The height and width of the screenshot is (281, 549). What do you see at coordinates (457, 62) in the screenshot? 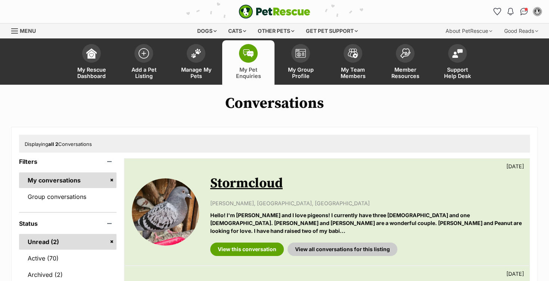
I see `a: Support Help Desk` at bounding box center [457, 62].